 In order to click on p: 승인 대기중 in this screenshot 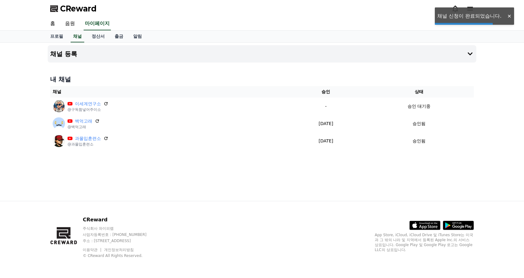, I will do `click(419, 106)`.